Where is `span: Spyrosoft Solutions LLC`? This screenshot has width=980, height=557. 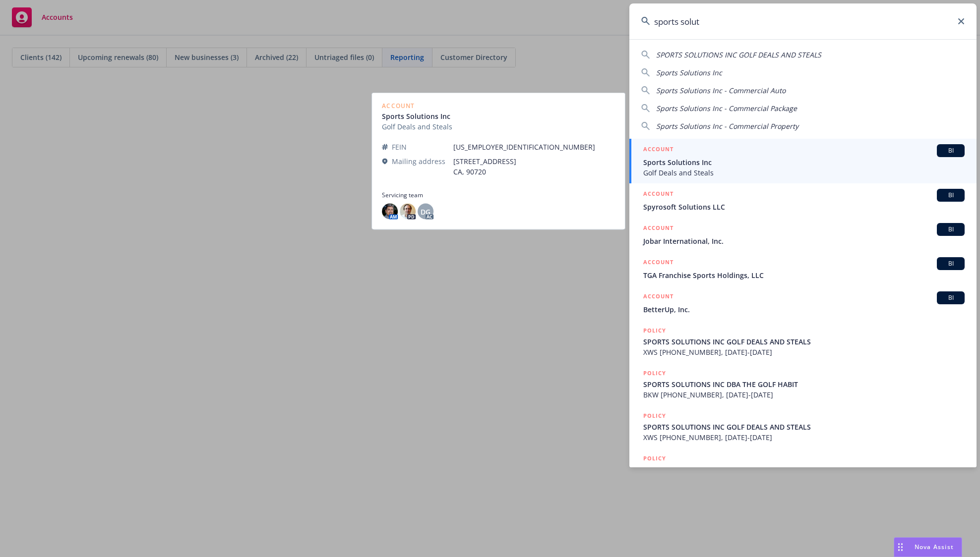
span: Spyrosoft Solutions LLC is located at coordinates (804, 206).